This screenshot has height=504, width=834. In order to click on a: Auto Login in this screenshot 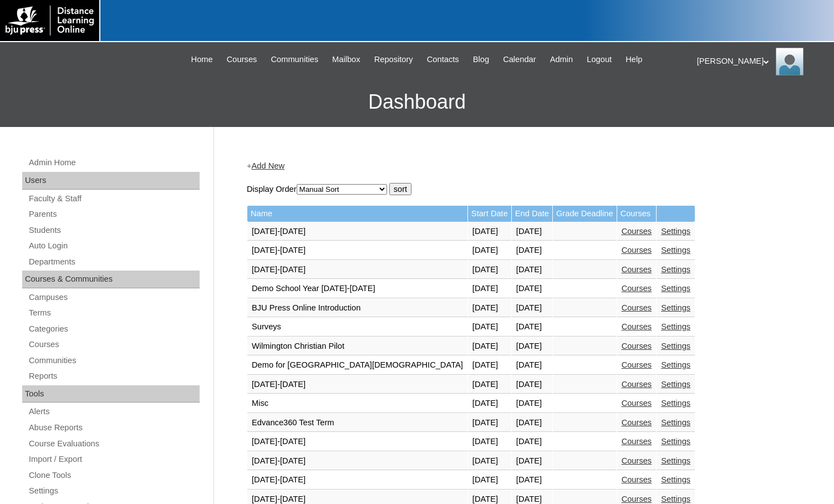, I will do `click(114, 245)`.